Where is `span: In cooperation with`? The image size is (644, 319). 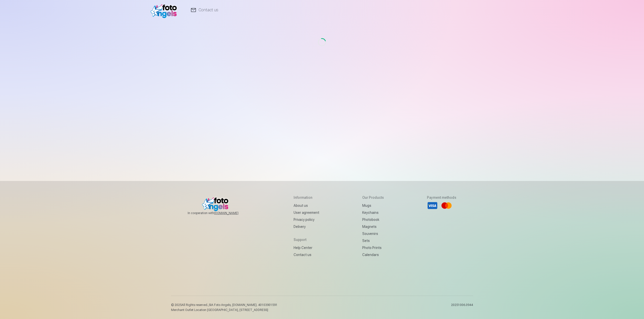
span: In cooperation with is located at coordinates (219, 213).